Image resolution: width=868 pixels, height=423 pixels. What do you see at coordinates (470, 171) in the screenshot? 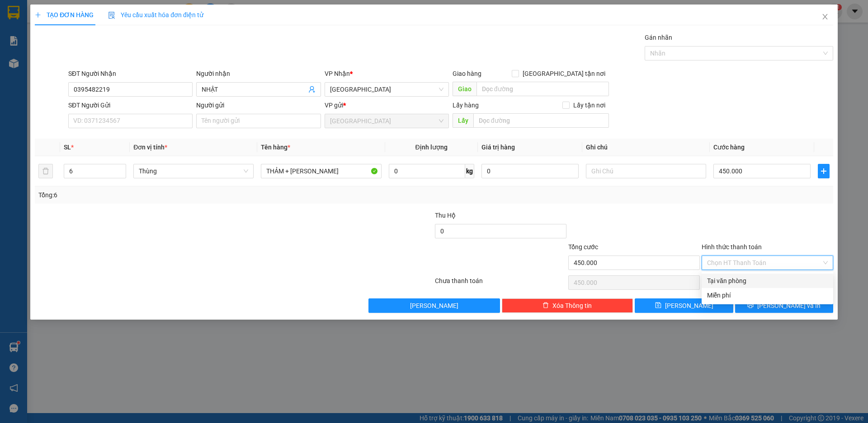
I see `span: kg` at bounding box center [470, 171].